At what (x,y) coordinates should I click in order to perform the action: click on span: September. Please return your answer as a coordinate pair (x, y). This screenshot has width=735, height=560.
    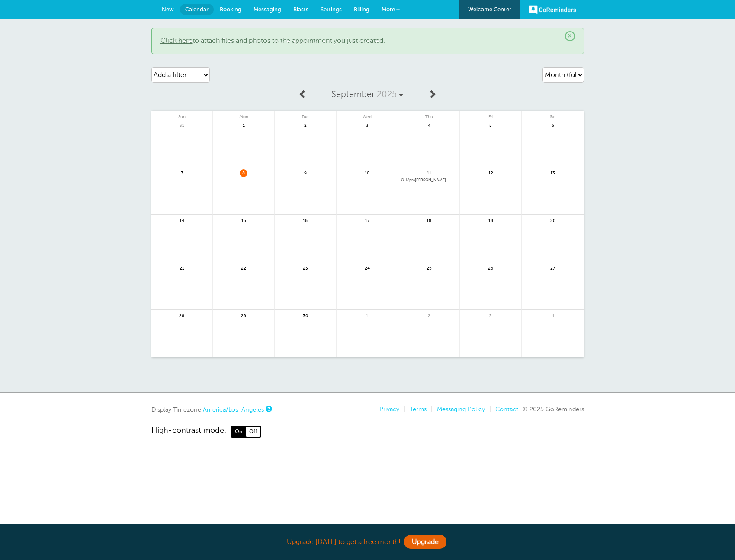
    Looking at the image, I should click on (353, 94).